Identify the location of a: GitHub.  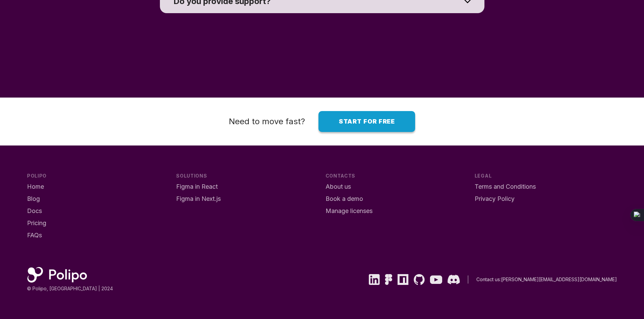
(419, 280).